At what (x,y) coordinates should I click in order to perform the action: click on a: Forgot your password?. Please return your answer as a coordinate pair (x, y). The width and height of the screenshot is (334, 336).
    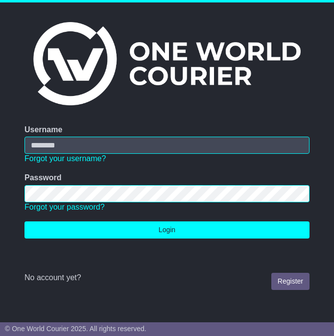
    Looking at the image, I should click on (65, 207).